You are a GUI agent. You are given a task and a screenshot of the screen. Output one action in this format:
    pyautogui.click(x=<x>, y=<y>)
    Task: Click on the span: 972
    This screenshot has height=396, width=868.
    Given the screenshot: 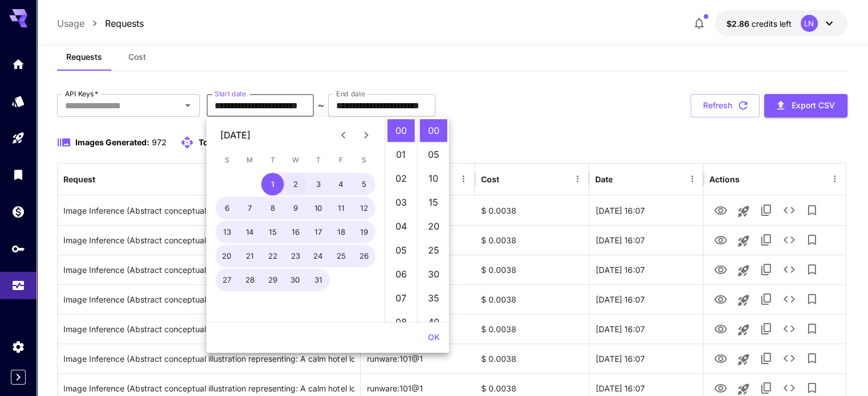 What is the action you would take?
    pyautogui.click(x=159, y=142)
    